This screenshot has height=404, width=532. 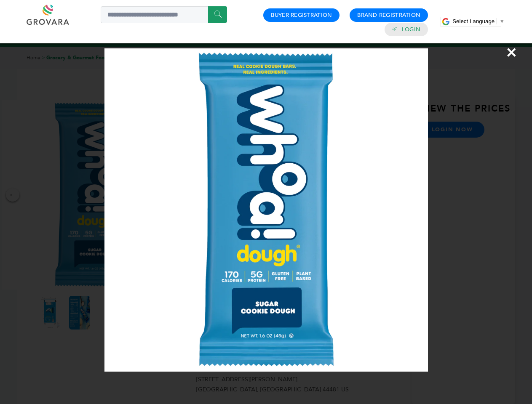 What do you see at coordinates (164, 15) in the screenshot?
I see `input: Search a product or brand...` at bounding box center [164, 15].